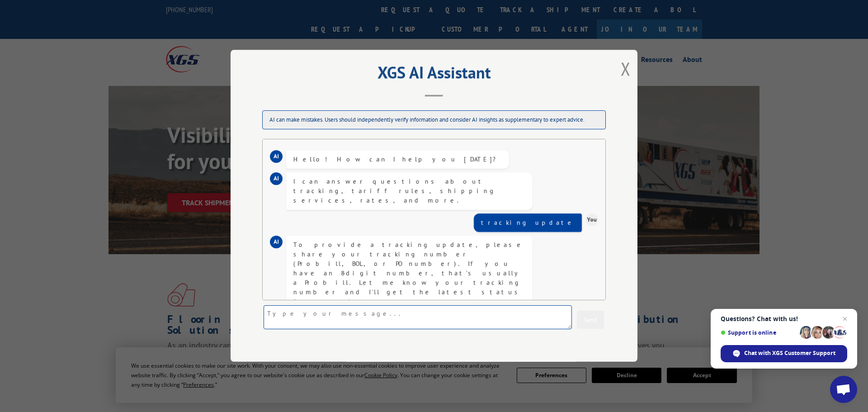 This screenshot has width=868, height=412. What do you see at coordinates (845, 319) in the screenshot?
I see `span: Close chat` at bounding box center [845, 319].